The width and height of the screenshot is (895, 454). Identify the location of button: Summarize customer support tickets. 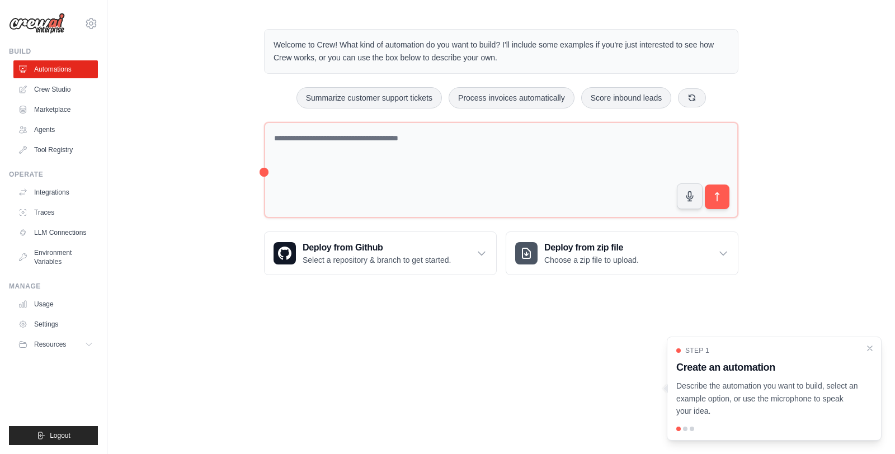
(369, 98).